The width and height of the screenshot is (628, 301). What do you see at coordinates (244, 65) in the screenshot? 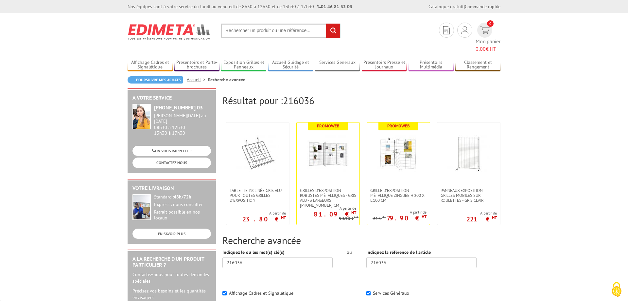
I see `a: Exposition Grilles et Panneaux` at bounding box center [244, 65].